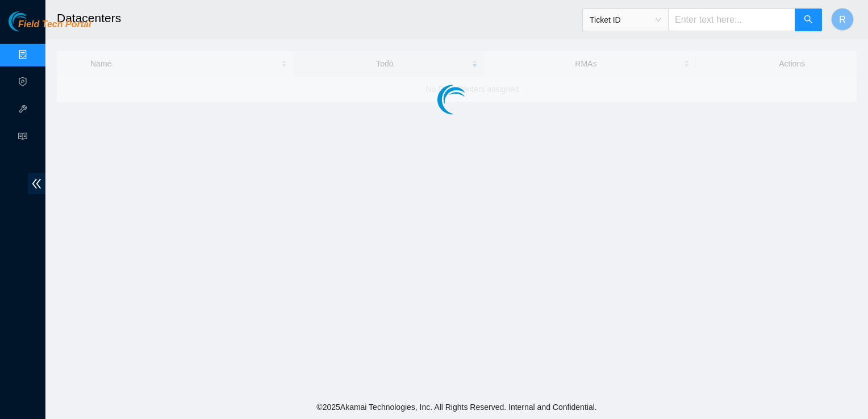 The width and height of the screenshot is (868, 419). What do you see at coordinates (842, 19) in the screenshot?
I see `button: R` at bounding box center [842, 19].